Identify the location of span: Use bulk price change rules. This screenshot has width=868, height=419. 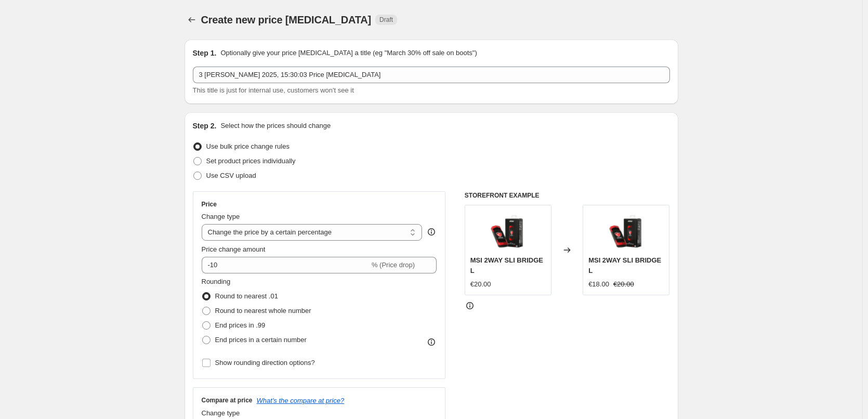
(248, 146).